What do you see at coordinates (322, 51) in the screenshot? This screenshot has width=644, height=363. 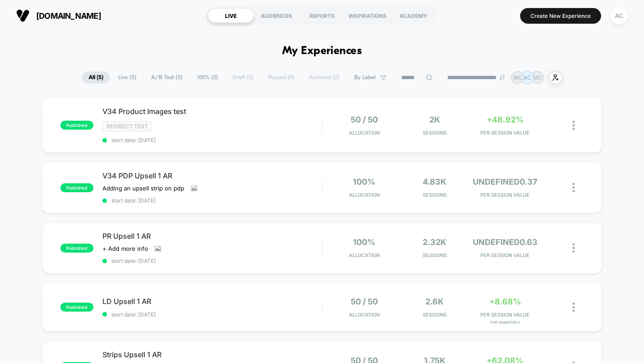 I see `h1: My Experiences` at bounding box center [322, 51].